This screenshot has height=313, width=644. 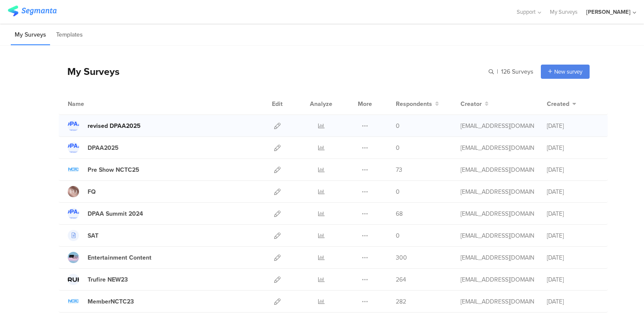 What do you see at coordinates (471, 104) in the screenshot?
I see `span: Creator` at bounding box center [471, 104].